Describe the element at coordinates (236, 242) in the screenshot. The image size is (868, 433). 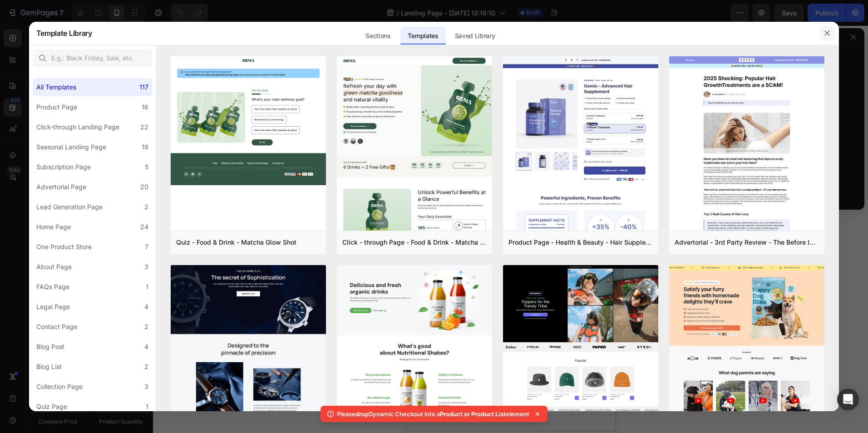
I see `div: Quiz - Food & Drink - Matcha Glow Shot` at that location.